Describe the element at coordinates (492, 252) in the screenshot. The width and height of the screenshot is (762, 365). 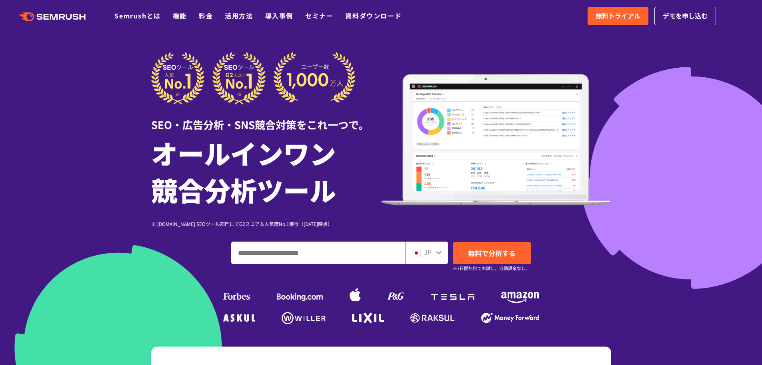
I see `a: 無料で分析する` at that location.